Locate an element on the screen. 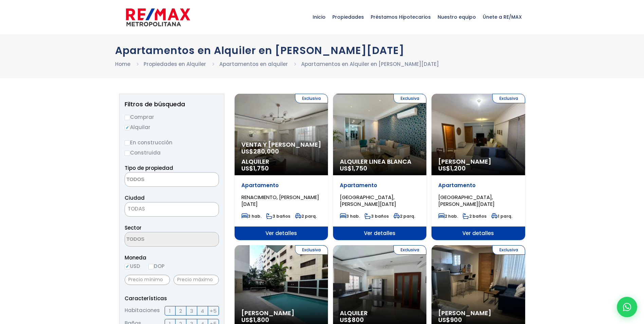 This screenshot has height=324, width=644. span: Propiedades is located at coordinates (348, 17).